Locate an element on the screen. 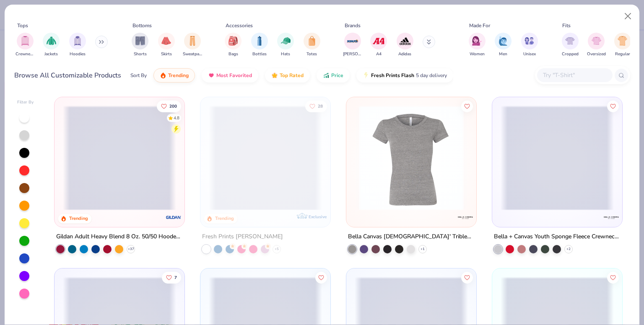 This screenshot has height=325, width=644. span: Cropped is located at coordinates (570, 54).